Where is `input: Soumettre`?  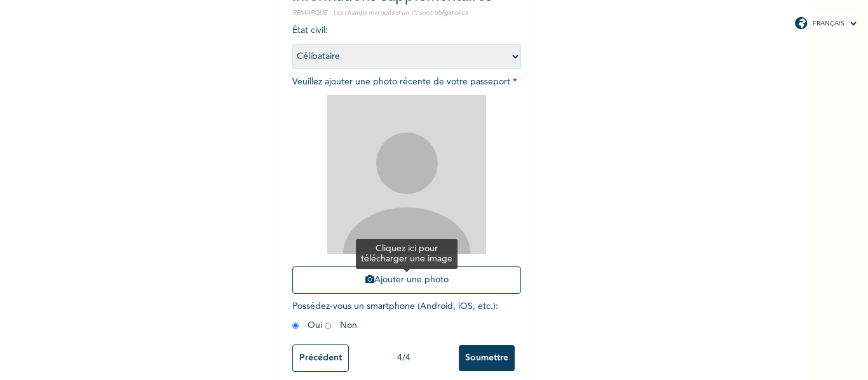 input: Soumettre is located at coordinates (487, 358).